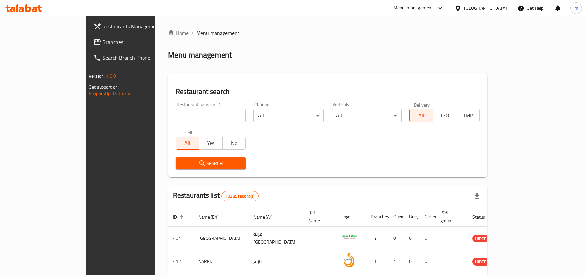  What do you see at coordinates (218, 33) in the screenshot?
I see `span: Menu management` at bounding box center [218, 33].